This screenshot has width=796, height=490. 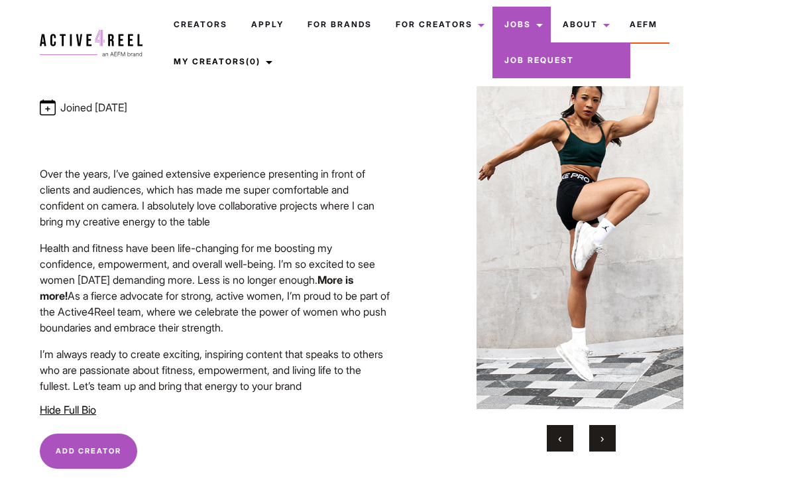 What do you see at coordinates (584, 25) in the screenshot?
I see `a: About` at bounding box center [584, 25].